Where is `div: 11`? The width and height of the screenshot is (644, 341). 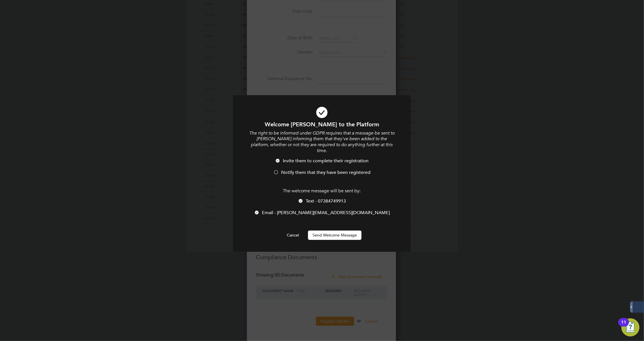 div: 11 is located at coordinates (624, 326).